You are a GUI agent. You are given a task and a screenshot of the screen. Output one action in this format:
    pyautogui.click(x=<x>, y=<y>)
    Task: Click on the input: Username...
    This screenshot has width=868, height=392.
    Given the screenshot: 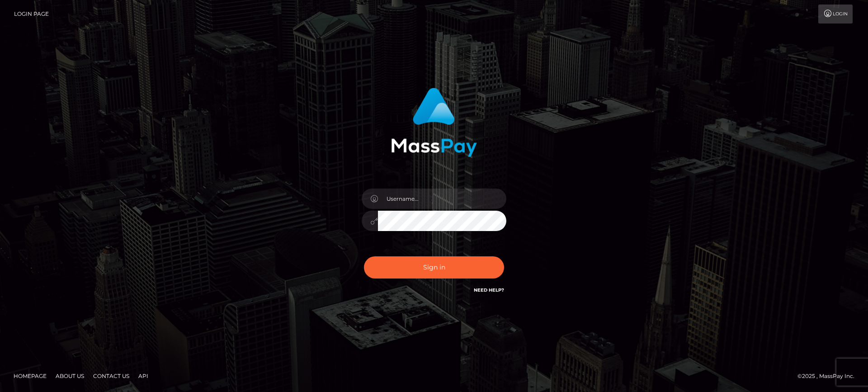 What is the action you would take?
    pyautogui.click(x=442, y=199)
    